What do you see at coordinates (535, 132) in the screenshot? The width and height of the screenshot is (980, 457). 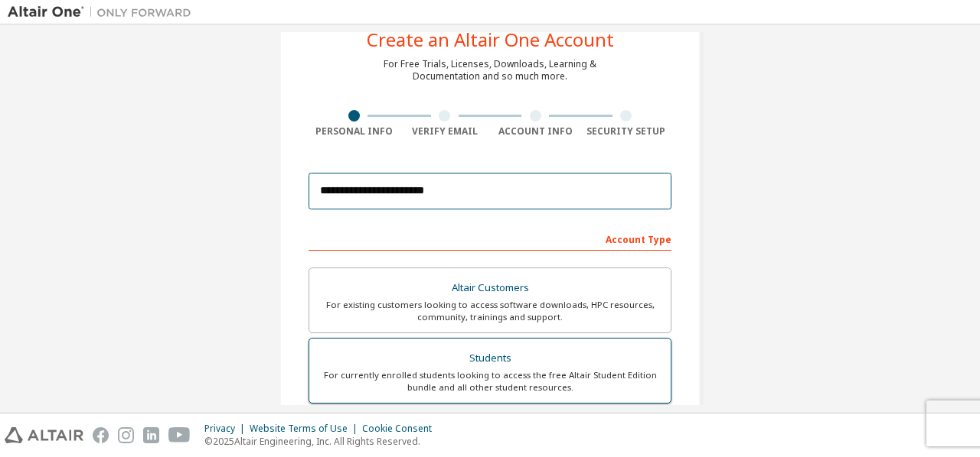 I see `div: Account Info` at bounding box center [535, 132].